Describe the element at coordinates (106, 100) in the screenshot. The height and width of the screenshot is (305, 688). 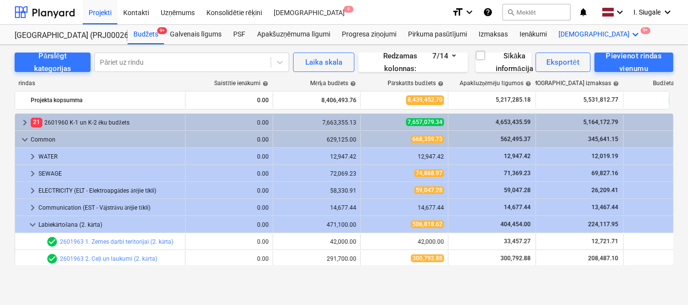
I see `div: Projekta kopsumma` at that location.